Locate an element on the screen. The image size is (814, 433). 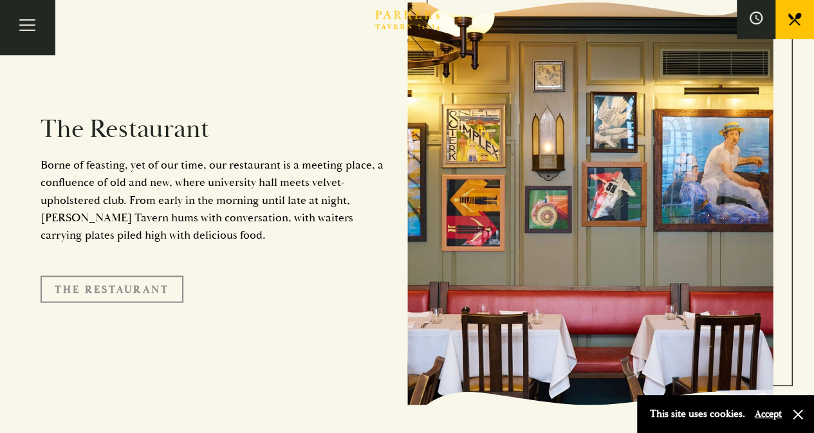
p: Borne of feasting, yet of our time, our restaurant is a meeting place, a confluence of old and ne... is located at coordinates (214, 200).